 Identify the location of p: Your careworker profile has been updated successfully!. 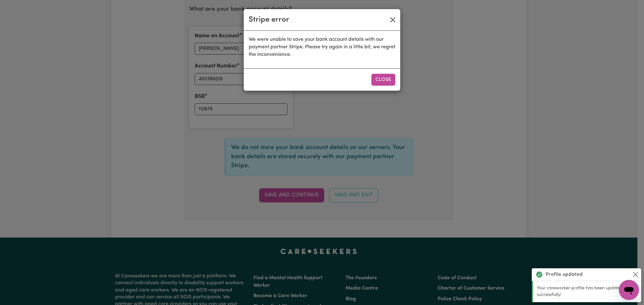
(587, 292).